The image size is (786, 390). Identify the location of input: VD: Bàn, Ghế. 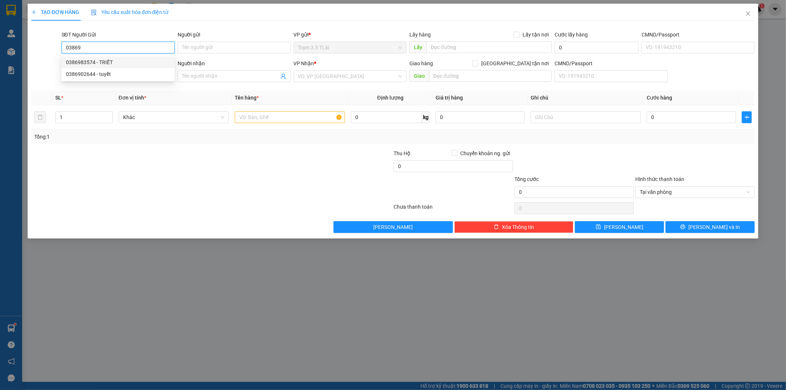
(290, 117).